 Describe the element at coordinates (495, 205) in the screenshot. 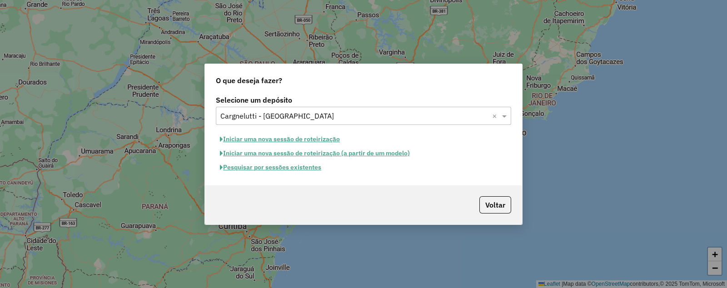

I see `button: Voltar` at that location.